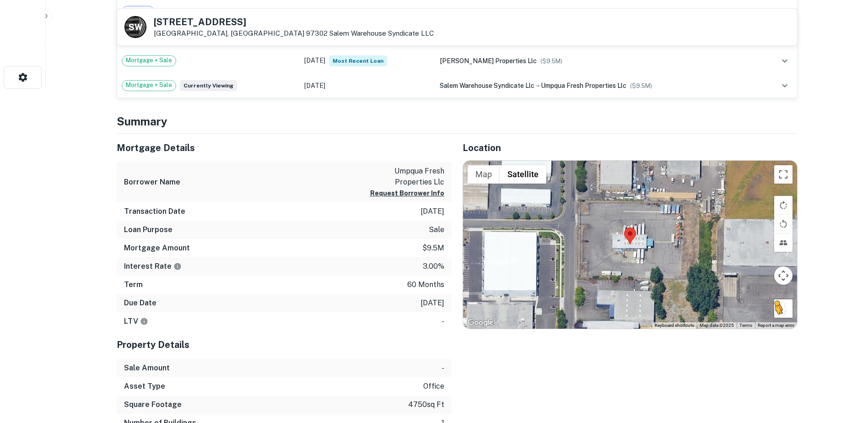 The width and height of the screenshot is (868, 423). I want to click on h6: Due Date, so click(140, 303).